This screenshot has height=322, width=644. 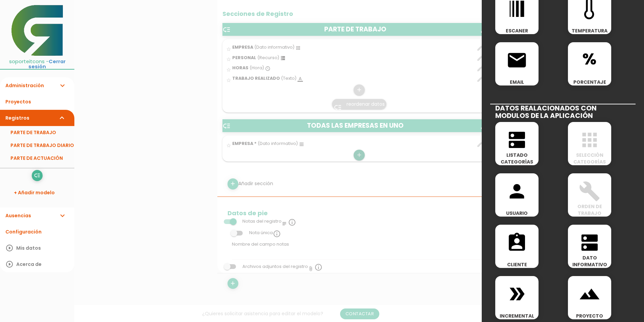 I want to click on i: assignment_ind, so click(x=517, y=242).